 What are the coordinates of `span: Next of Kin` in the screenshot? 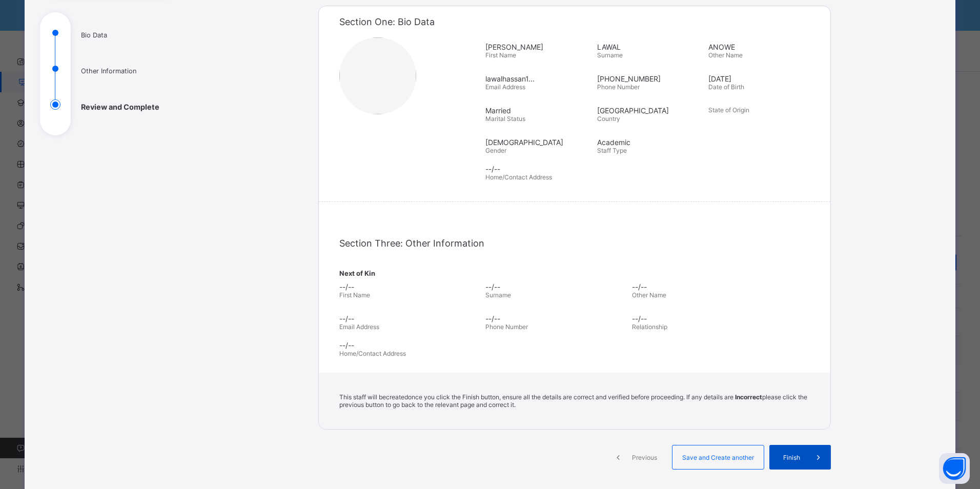 It's located at (575, 273).